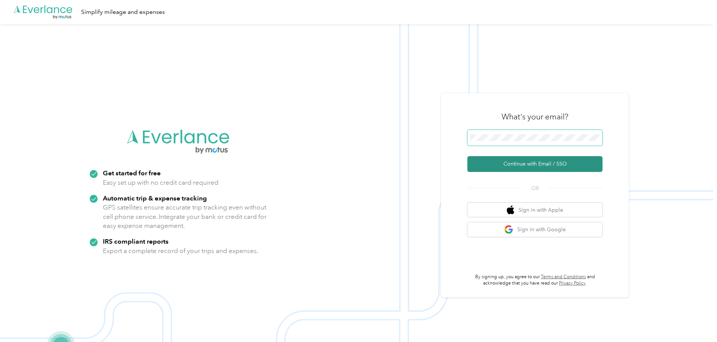 This screenshot has width=717, height=342. I want to click on a: Terms and Conditions, so click(564, 277).